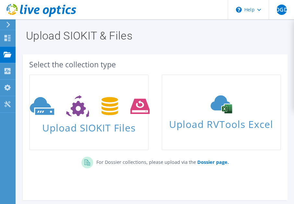 Image resolution: width=294 pixels, height=204 pixels. Describe the element at coordinates (89, 113) in the screenshot. I see `a: Upload SIOKIT Files` at that location.